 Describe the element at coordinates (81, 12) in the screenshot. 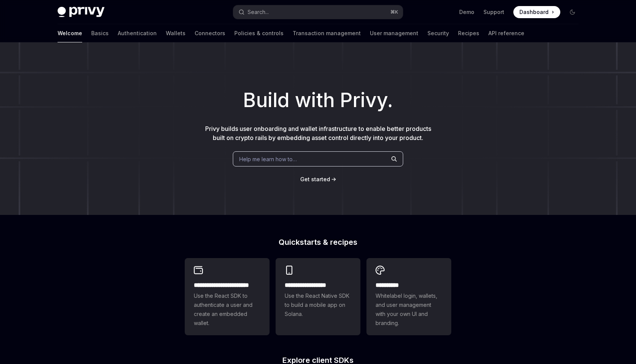

I see `img: dark logo` at that location.